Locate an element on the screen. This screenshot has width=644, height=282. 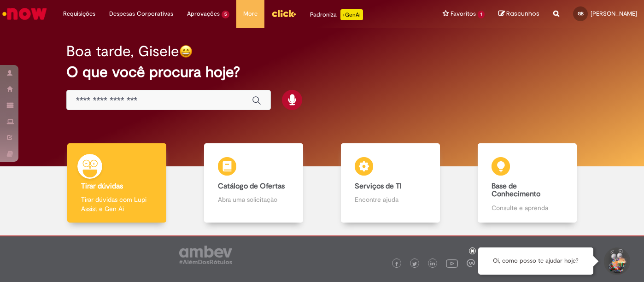
h2: O que você procura hoje? is located at coordinates (322, 72).